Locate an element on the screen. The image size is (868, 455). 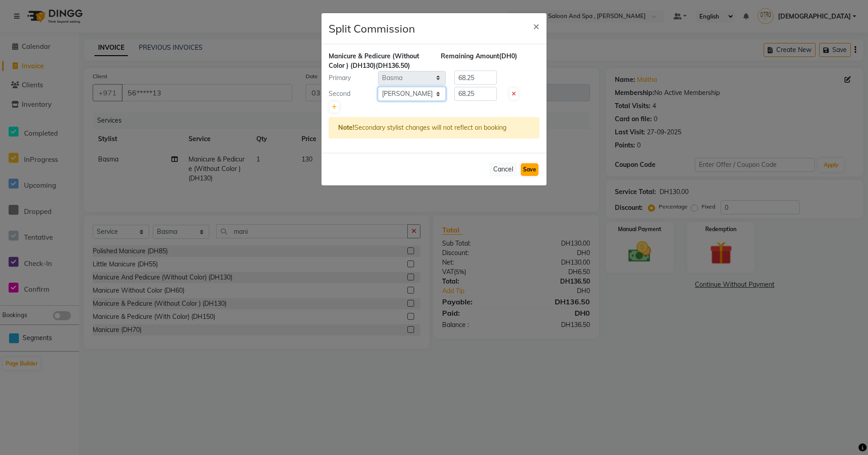
button: Save is located at coordinates (529, 169).